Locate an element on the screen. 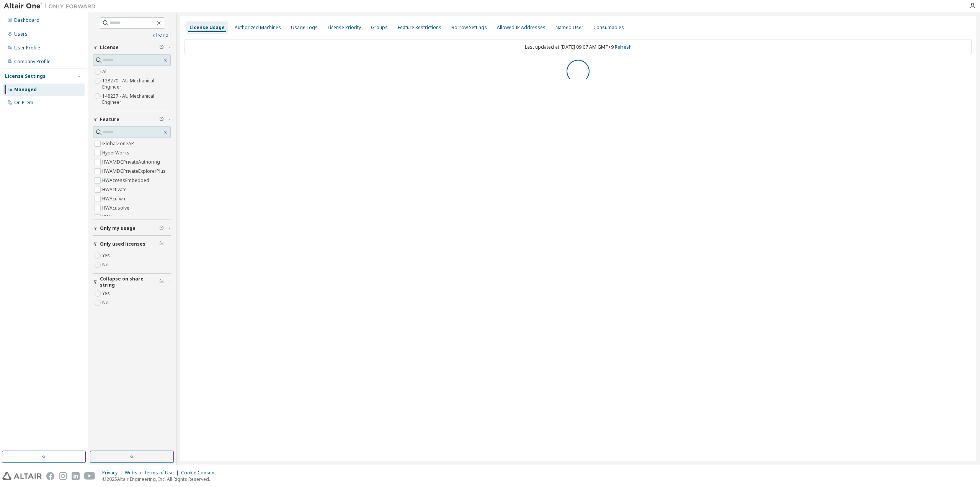  div: Dashboard is located at coordinates (27, 21).